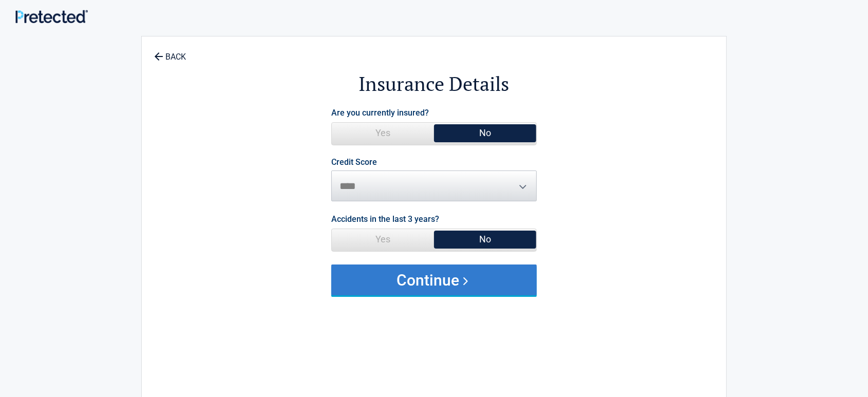  I want to click on label: Accidents in the last 3 years?, so click(385, 219).